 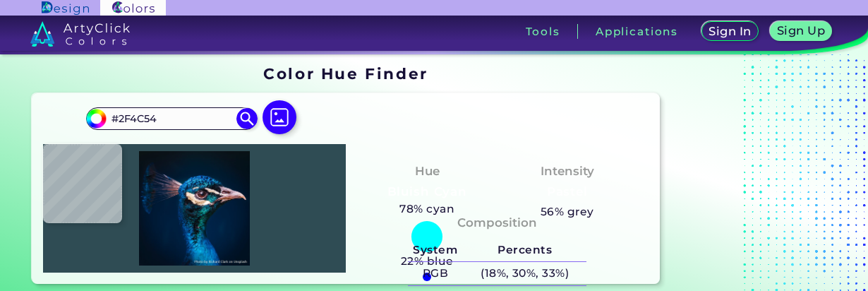 What do you see at coordinates (525, 273) in the screenshot?
I see `h5: (18%, 30%, 33%)` at bounding box center [525, 273].